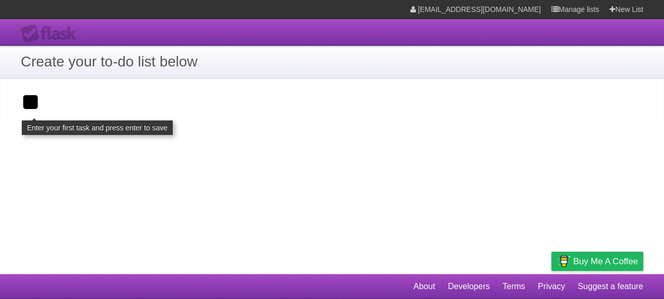  Describe the element at coordinates (610, 286) in the screenshot. I see `a: Suggest a feature` at that location.